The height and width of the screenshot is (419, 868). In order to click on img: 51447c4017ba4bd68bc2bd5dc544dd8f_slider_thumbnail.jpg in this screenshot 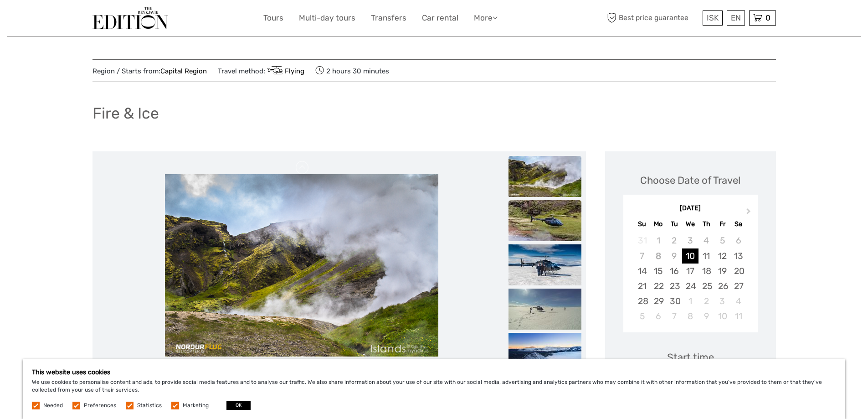, I will do `click(545, 220)`.